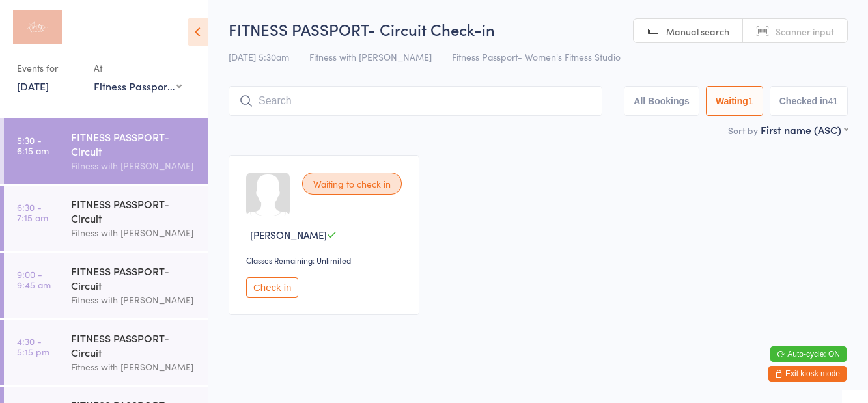  Describe the element at coordinates (808, 354) in the screenshot. I see `button: Auto-cycle: ON` at that location.